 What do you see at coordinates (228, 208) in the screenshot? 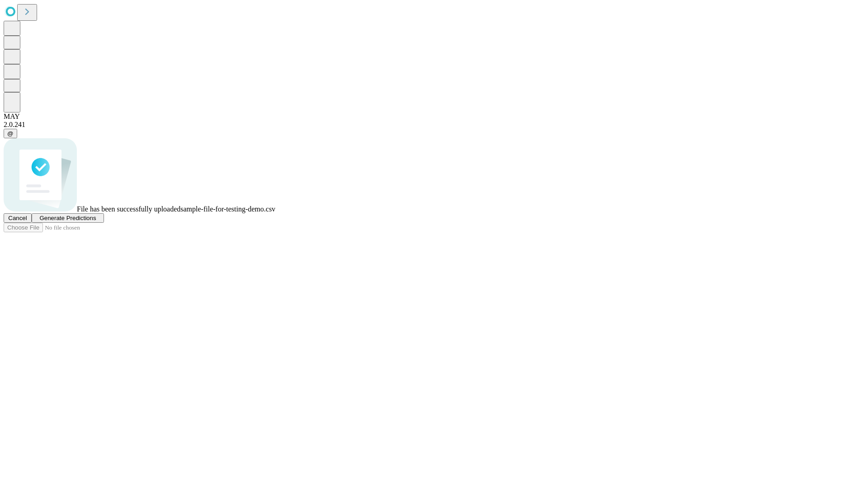
I see `span: sample-file-for-testing-demo.csv` at bounding box center [228, 208].